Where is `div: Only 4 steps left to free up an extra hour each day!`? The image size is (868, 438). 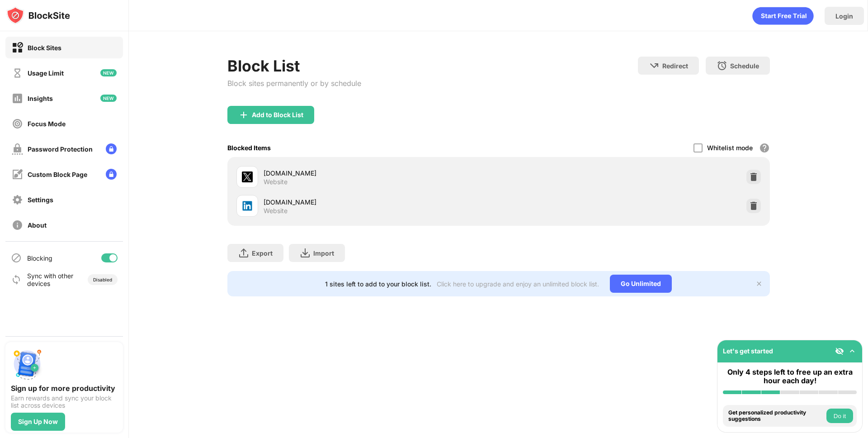
div: Only 4 steps left to free up an extra hour each day! is located at coordinates (790, 377).